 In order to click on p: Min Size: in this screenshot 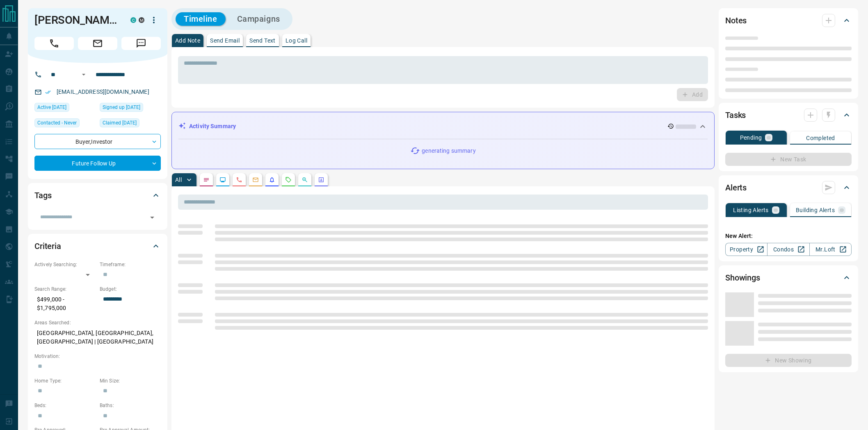, I will do `click(130, 381)`.